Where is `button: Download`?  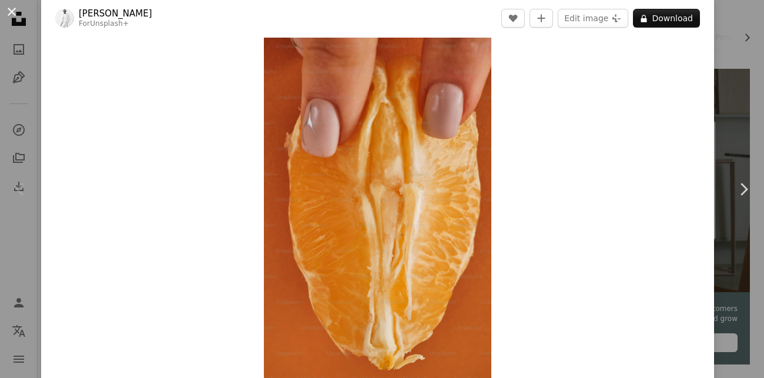
button: Download is located at coordinates (666, 18).